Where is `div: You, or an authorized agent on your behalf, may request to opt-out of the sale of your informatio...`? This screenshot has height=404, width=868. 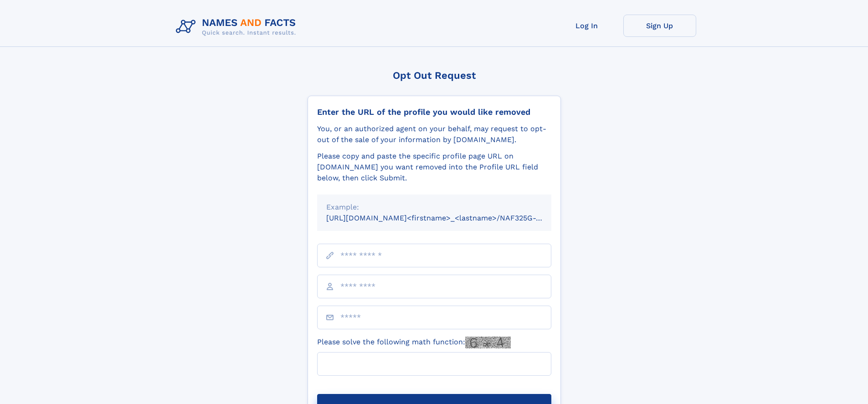 div: You, or an authorized agent on your behalf, may request to opt-out of the sale of your informatio... is located at coordinates (434, 134).